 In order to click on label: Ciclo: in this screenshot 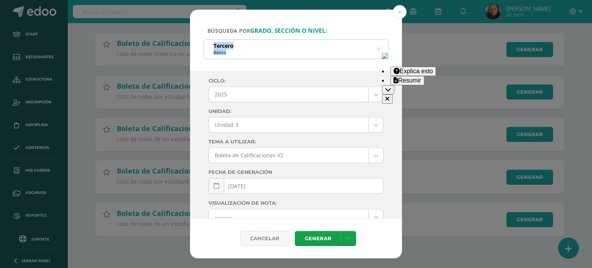, I will do `click(296, 81)`.